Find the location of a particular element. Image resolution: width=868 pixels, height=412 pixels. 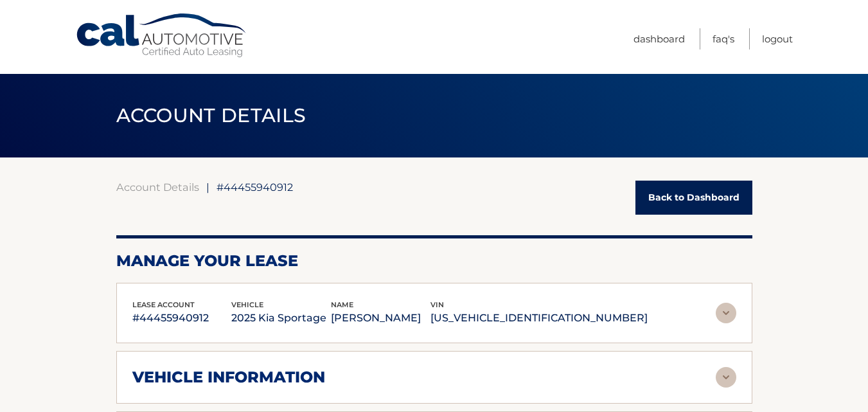

span: name is located at coordinates (342, 304).